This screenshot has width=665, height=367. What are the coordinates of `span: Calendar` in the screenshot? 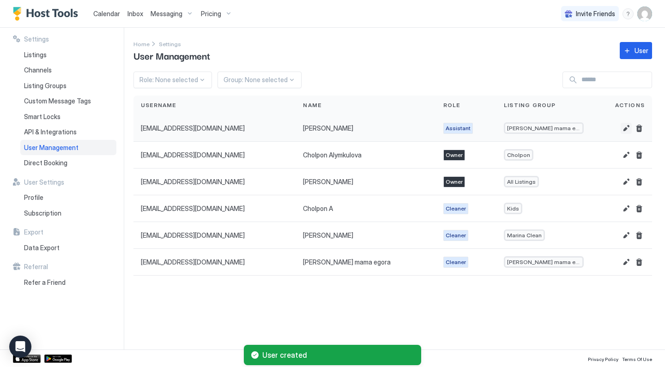 It's located at (107, 13).